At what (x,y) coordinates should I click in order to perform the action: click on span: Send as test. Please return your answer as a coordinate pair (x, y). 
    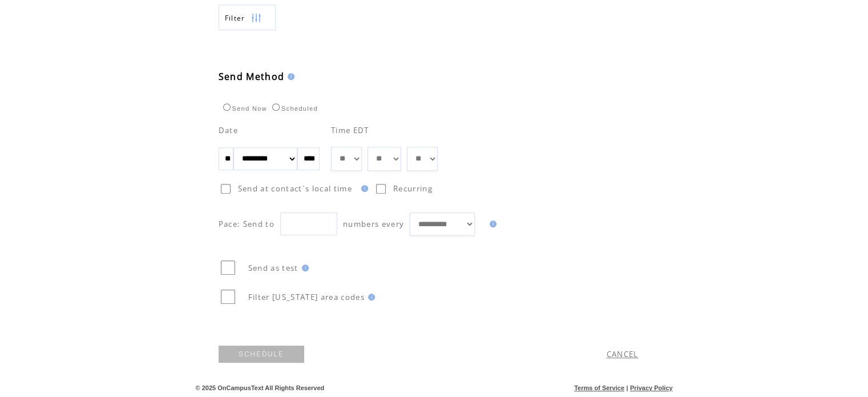
    Looking at the image, I should click on (274, 268).